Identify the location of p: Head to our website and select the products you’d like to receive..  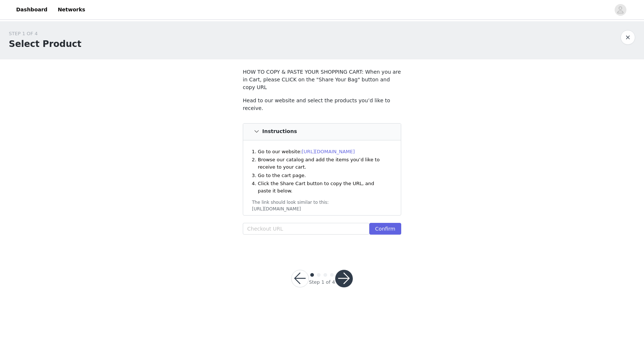
(322, 104).